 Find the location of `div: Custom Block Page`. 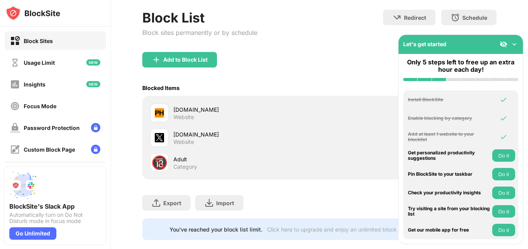

div: Custom Block Page is located at coordinates (49, 150).